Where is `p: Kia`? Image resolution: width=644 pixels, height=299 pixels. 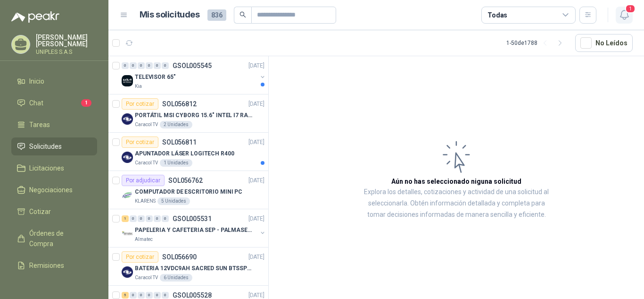 p: Kia is located at coordinates (138, 86).